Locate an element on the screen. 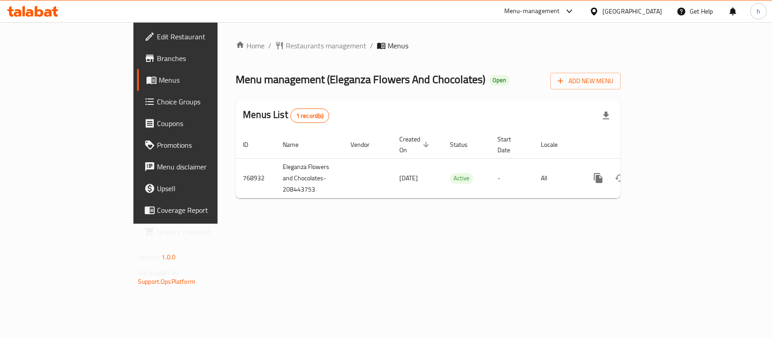  span: Coverage Report is located at coordinates (206, 210).